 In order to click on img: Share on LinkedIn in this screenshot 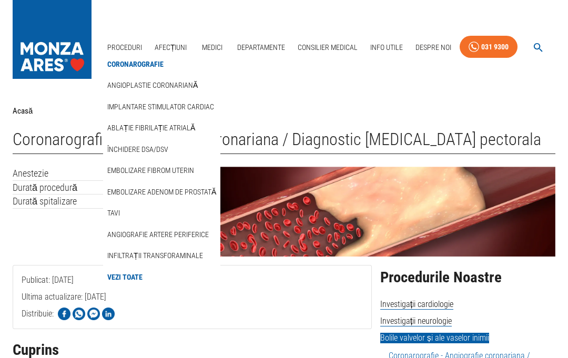, I will do `click(108, 314)`.